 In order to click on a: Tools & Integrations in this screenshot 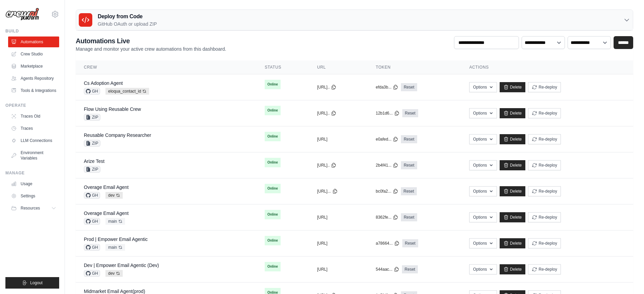, I will do `click(33, 91)`.